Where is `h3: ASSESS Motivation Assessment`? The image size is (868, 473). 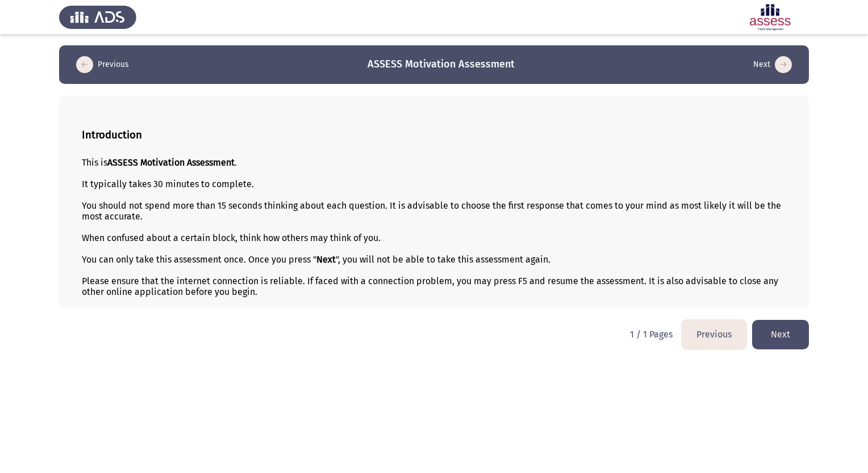
h3: ASSESS Motivation Assessment is located at coordinates (441, 64).